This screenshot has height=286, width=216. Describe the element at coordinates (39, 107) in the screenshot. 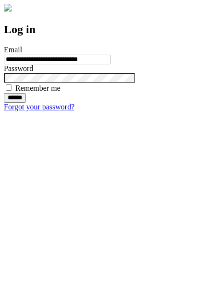

I see `a: Forgot your password?` at that location.